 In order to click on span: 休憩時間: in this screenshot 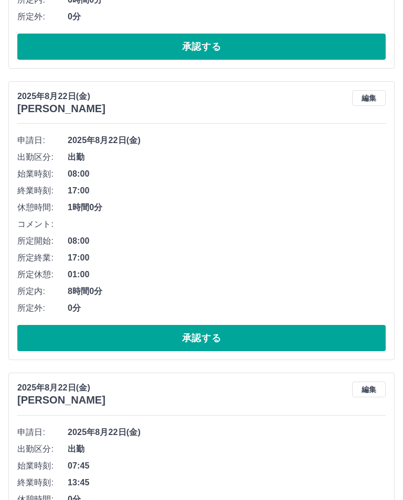, I will do `click(42, 208)`.